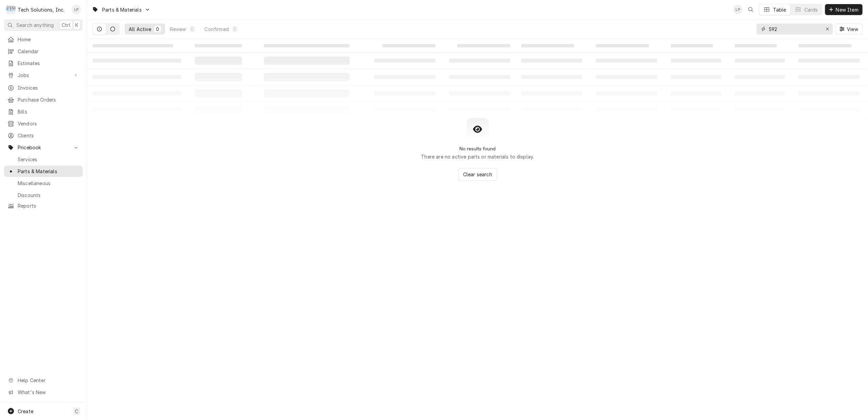  I want to click on span: Reports, so click(49, 205).